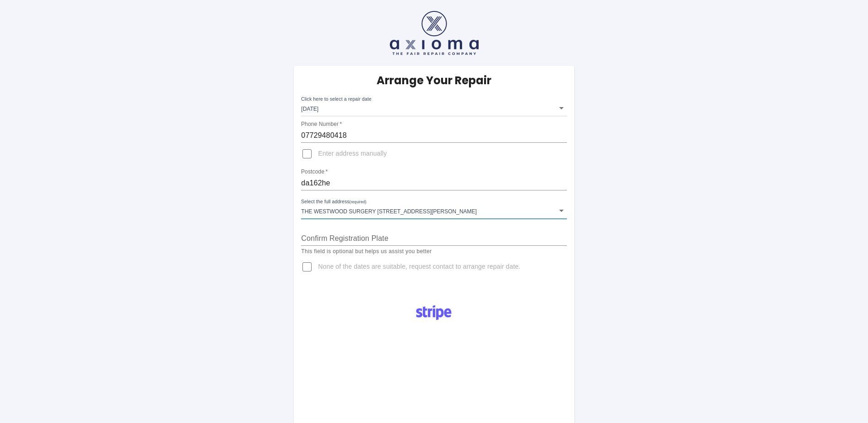  I want to click on label: Select the full address, so click(333, 202).